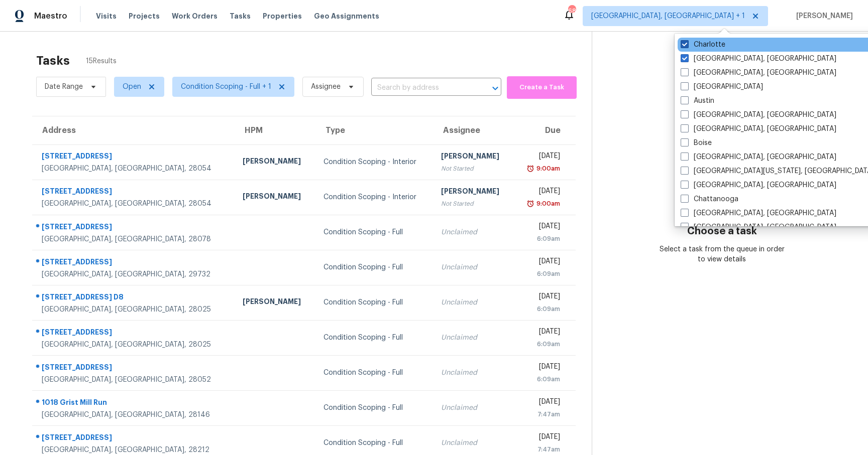 The height and width of the screenshot is (455, 868). Describe the element at coordinates (144, 16) in the screenshot. I see `span: Projects` at that location.